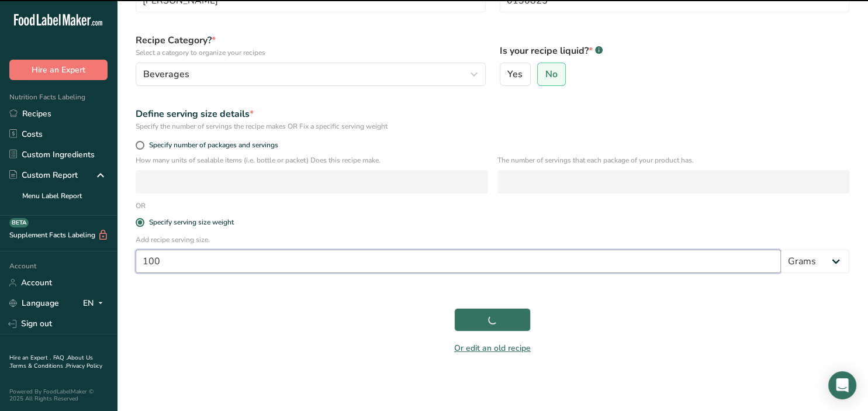 The width and height of the screenshot is (868, 411). I want to click on span: Specify number of packages and servings, so click(211, 145).